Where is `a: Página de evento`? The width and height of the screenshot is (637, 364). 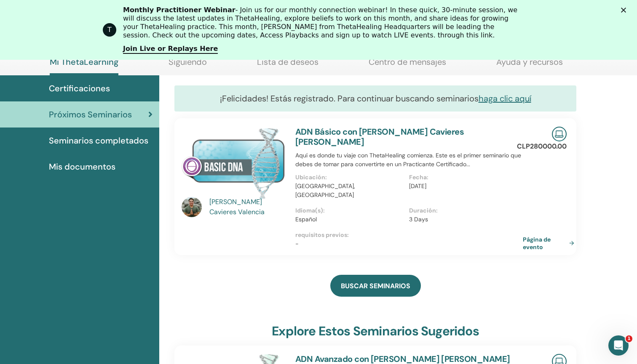
a: Página de evento is located at coordinates (550, 244).